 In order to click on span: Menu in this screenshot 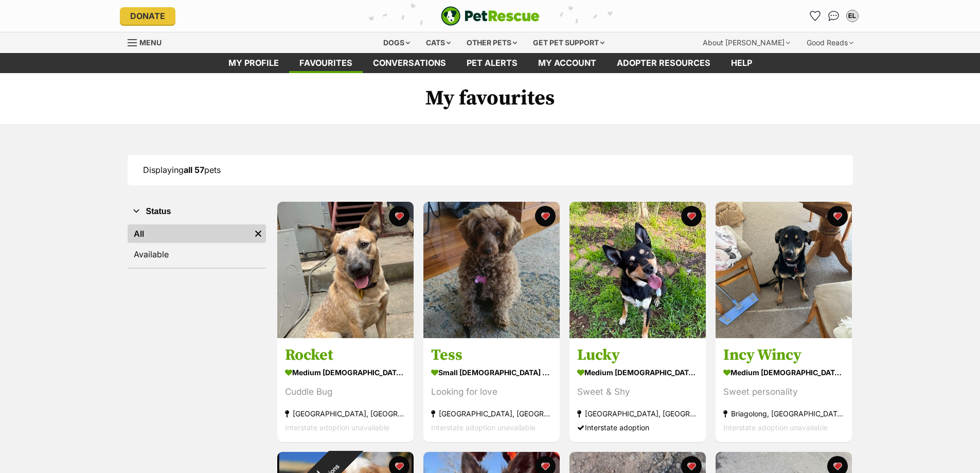, I will do `click(150, 43)`.